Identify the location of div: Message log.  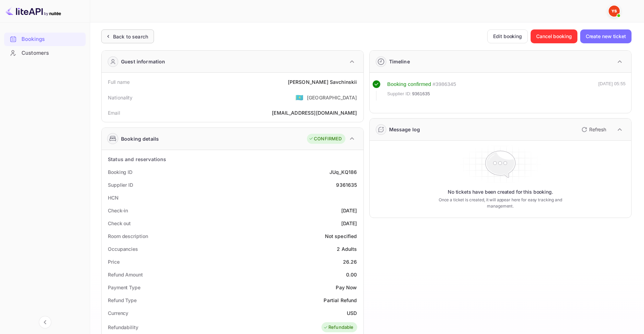
(405, 130).